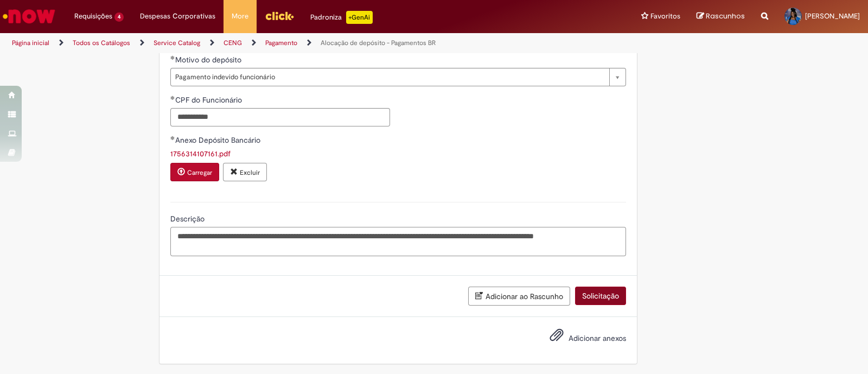 Image resolution: width=868 pixels, height=374 pixels. Describe the element at coordinates (359, 17) in the screenshot. I see `p: +GenAi` at that location.